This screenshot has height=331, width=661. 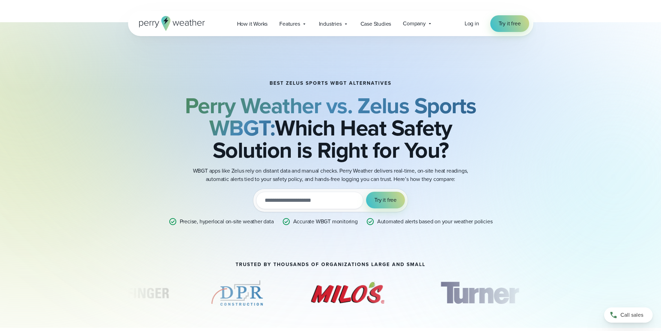 I want to click on span: Features, so click(x=289, y=24).